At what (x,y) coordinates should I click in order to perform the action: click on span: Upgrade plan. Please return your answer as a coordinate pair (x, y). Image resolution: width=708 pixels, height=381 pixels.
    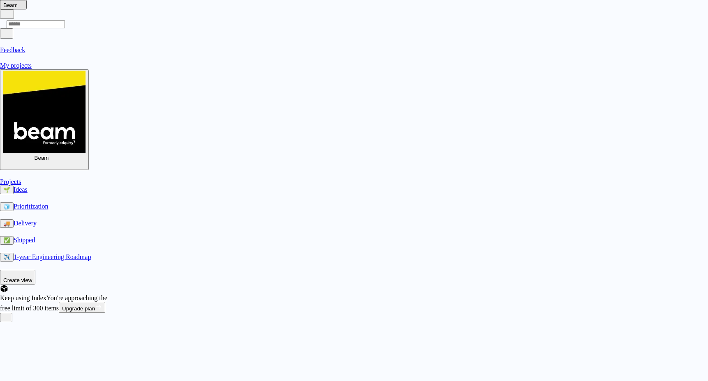
    Looking at the image, I should click on (78, 309).